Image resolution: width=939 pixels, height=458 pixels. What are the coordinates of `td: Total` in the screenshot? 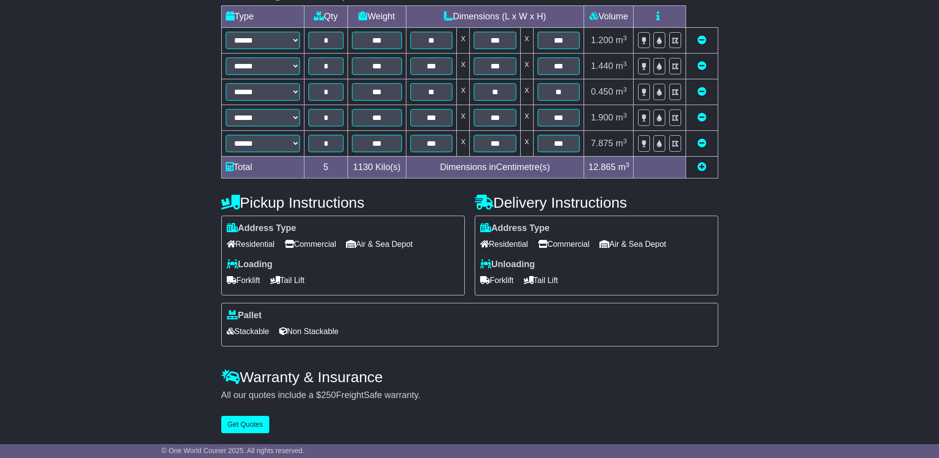 It's located at (262, 167).